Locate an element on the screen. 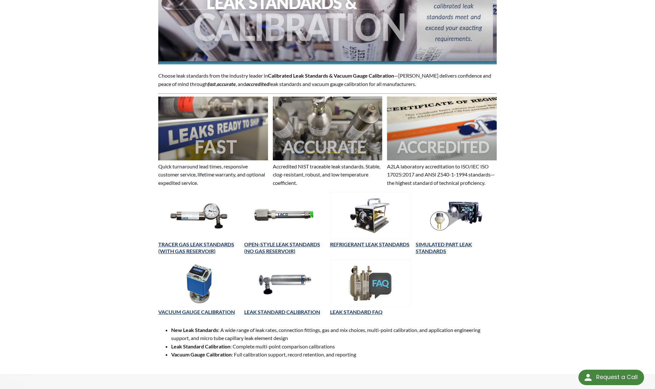 The width and height of the screenshot is (655, 389). em: accredited is located at coordinates (258, 84).